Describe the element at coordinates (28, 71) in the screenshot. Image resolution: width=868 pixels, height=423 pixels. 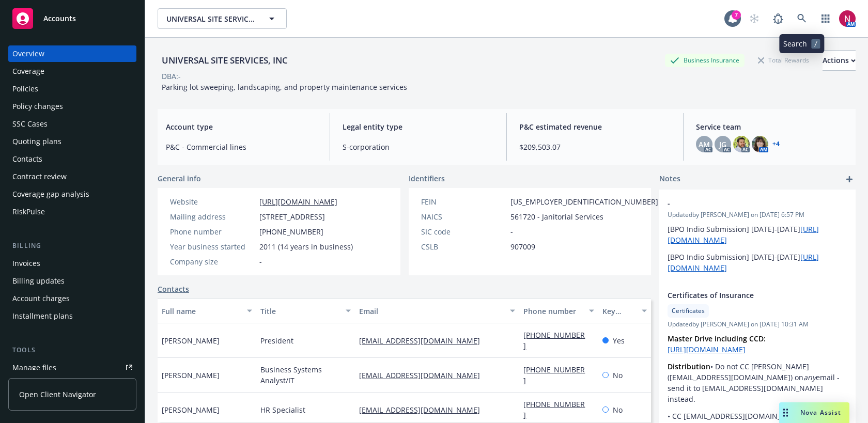
I see `div: Coverage` at that location.